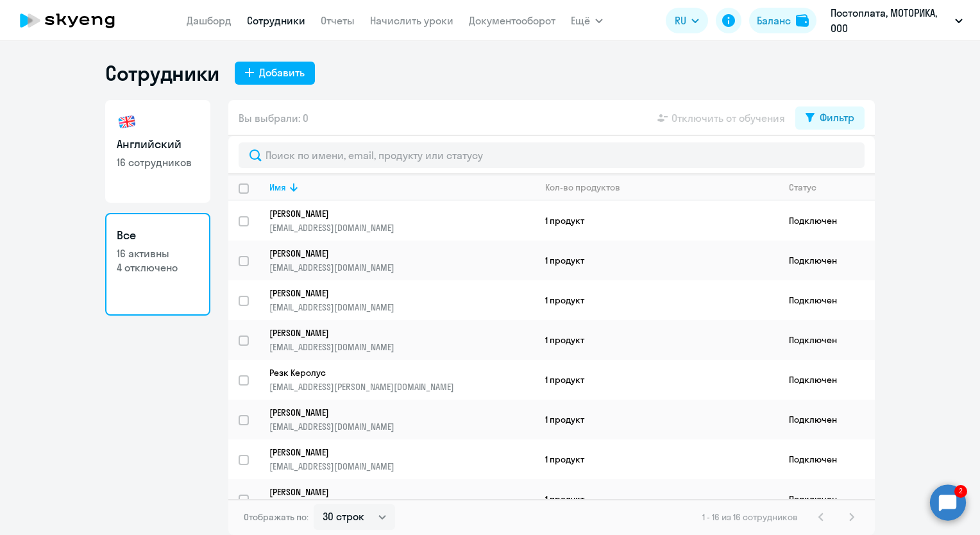  I want to click on input: Поиск по имени, email, продукту или статусу, so click(552, 155).